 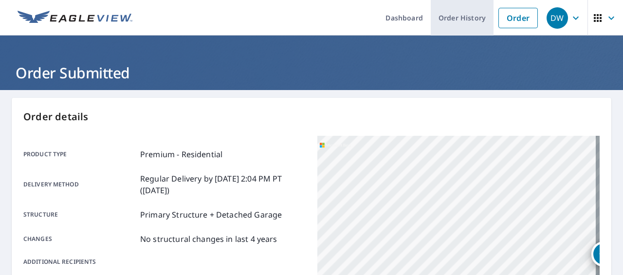 I want to click on p: Primary Structure + Detached Garage, so click(x=211, y=215).